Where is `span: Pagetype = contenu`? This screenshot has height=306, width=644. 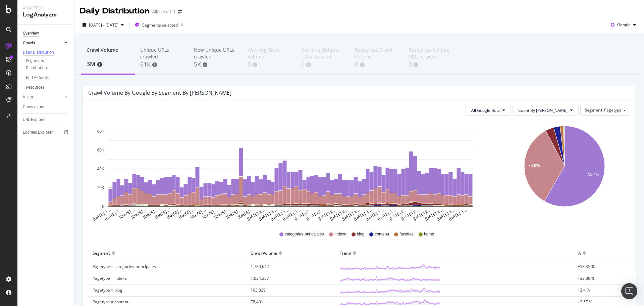 span: Pagetype = contenu is located at coordinates (111, 301).